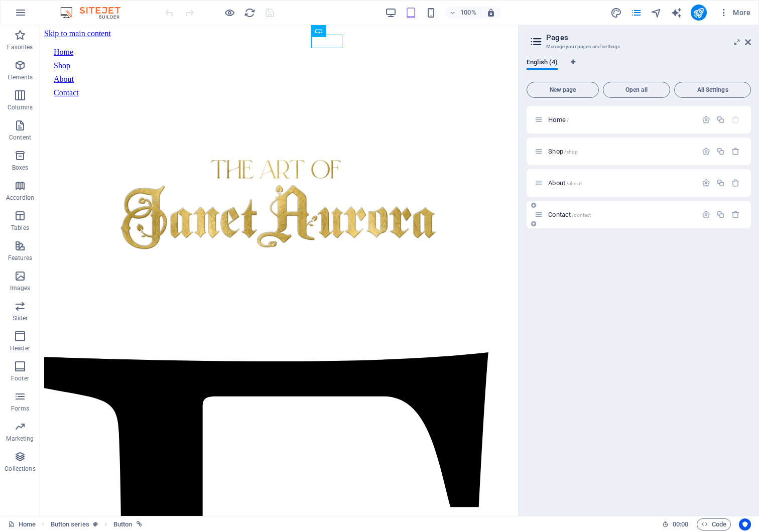  I want to click on button: reload, so click(250, 13).